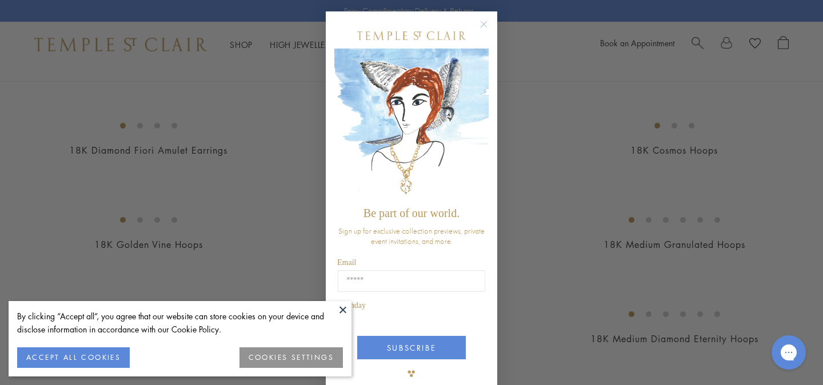  What do you see at coordinates (412, 281) in the screenshot?
I see `input: Email` at bounding box center [412, 281].